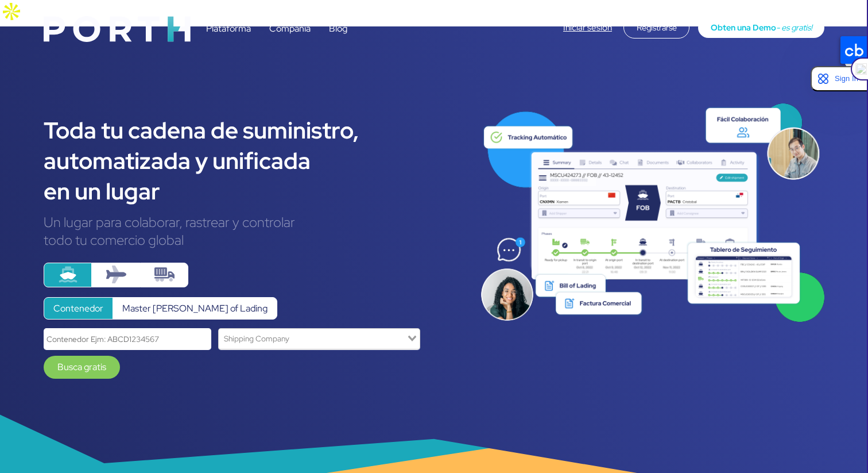 The width and height of the screenshot is (868, 473). Describe the element at coordinates (68, 274) in the screenshot. I see `img: ship.svg` at that location.